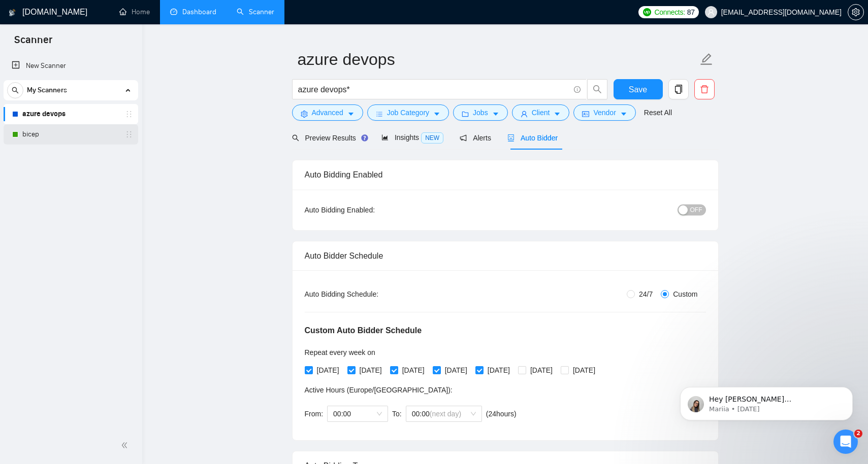 This screenshot has height=464, width=868. I want to click on span: Auto Bidder, so click(532, 138).